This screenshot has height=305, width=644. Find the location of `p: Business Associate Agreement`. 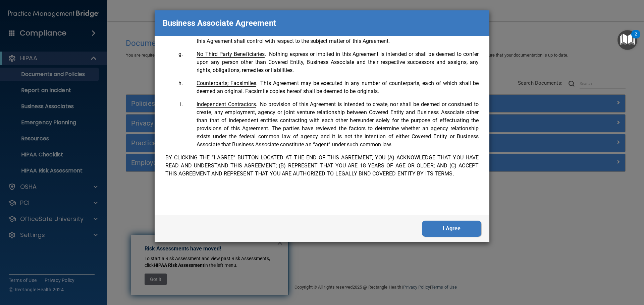

p: Business Associate Agreement is located at coordinates (219, 23).